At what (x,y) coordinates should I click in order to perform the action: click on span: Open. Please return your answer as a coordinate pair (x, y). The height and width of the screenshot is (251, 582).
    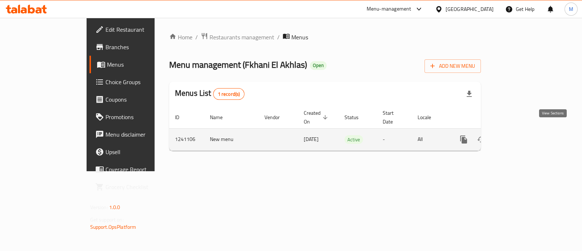
    Looking at the image, I should click on (319, 65).